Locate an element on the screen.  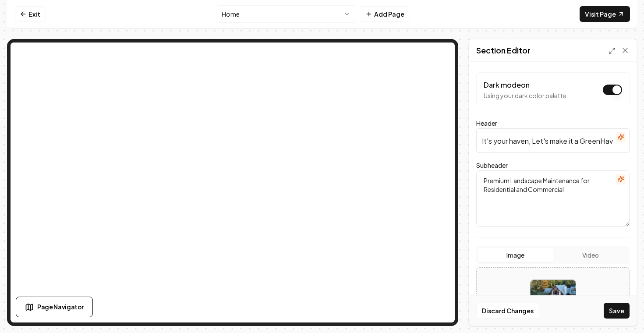
input: Header is located at coordinates (553, 141).